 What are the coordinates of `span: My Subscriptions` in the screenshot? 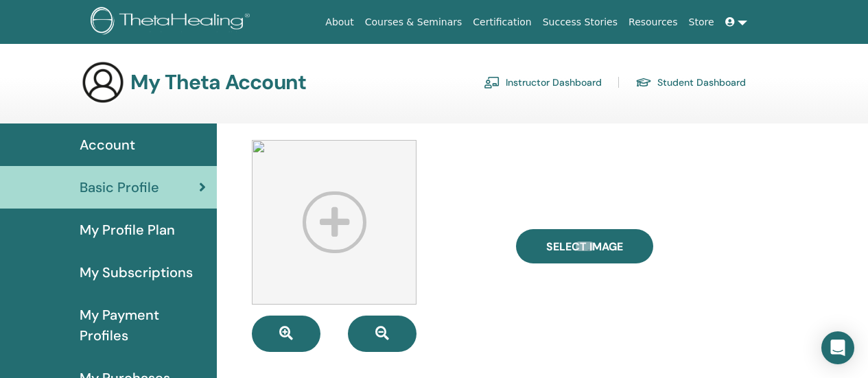 It's located at (136, 272).